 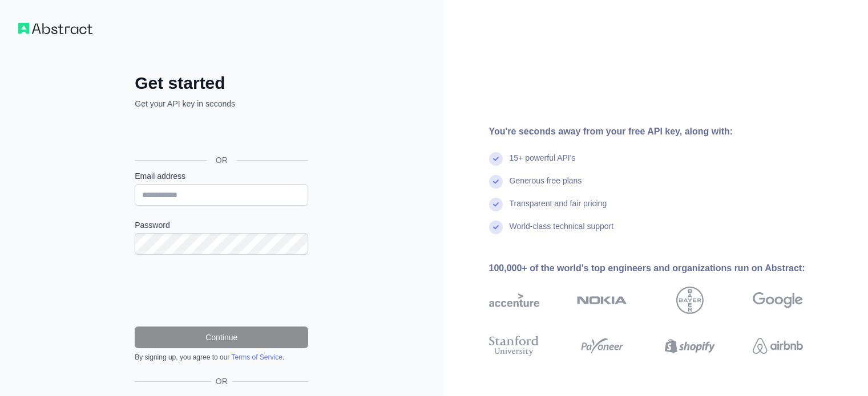 What do you see at coordinates (602, 300) in the screenshot?
I see `img: nokia` at bounding box center [602, 300].